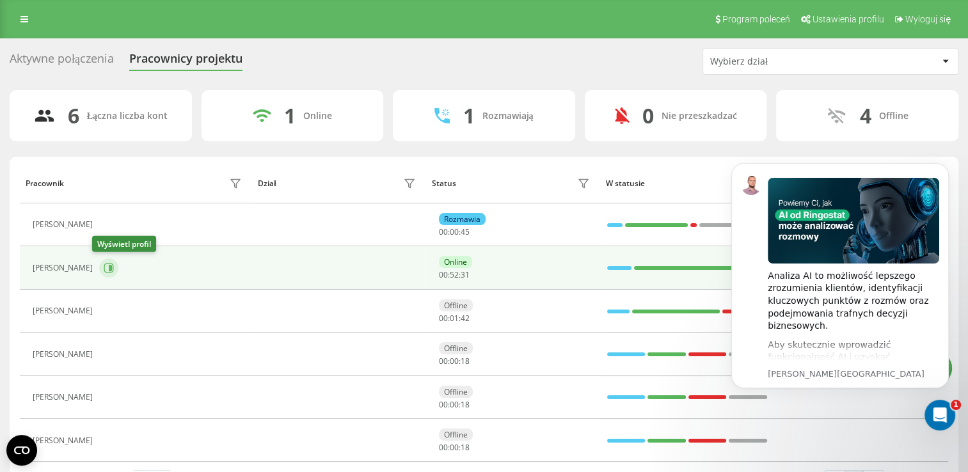  What do you see at coordinates (465, 274) in the screenshot?
I see `span: 31` at bounding box center [465, 274].